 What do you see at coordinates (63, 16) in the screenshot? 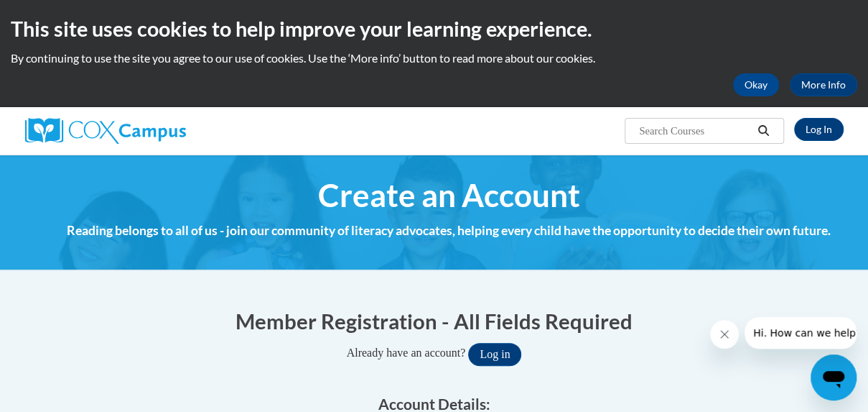
I see `span: Hi. How can we help?` at bounding box center [63, 16].